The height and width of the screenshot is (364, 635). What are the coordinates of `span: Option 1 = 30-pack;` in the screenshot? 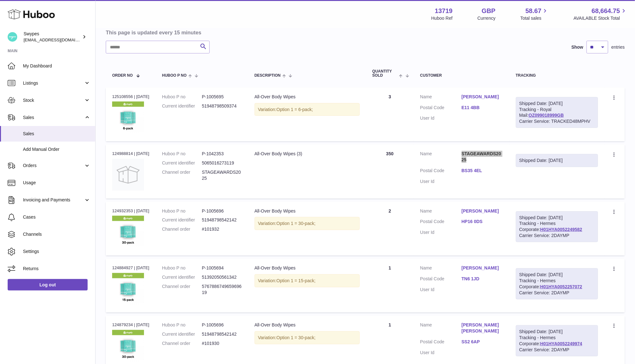 It's located at (296, 338).